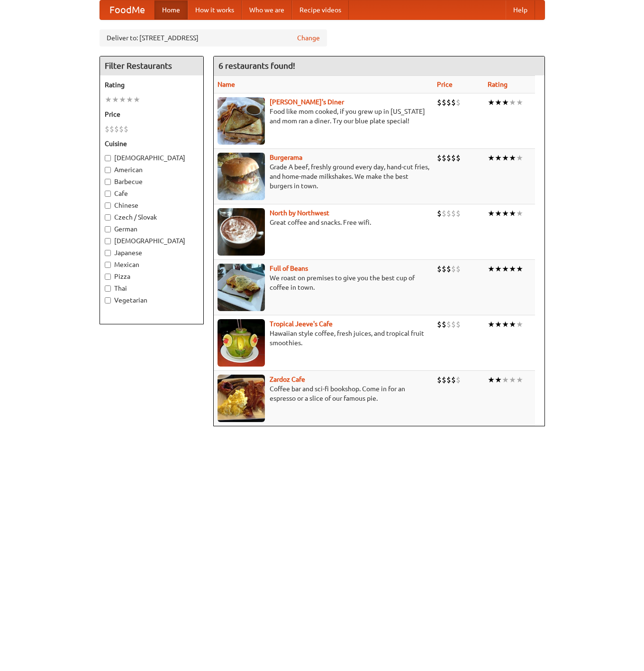  Describe the element at coordinates (267, 10) in the screenshot. I see `a: Who we are` at that location.